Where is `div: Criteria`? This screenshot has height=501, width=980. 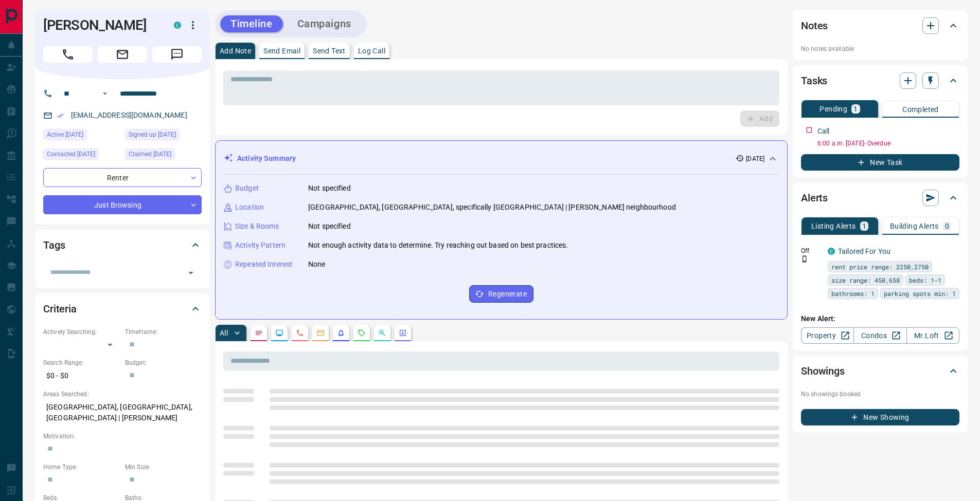
div: Criteria is located at coordinates (123, 309).